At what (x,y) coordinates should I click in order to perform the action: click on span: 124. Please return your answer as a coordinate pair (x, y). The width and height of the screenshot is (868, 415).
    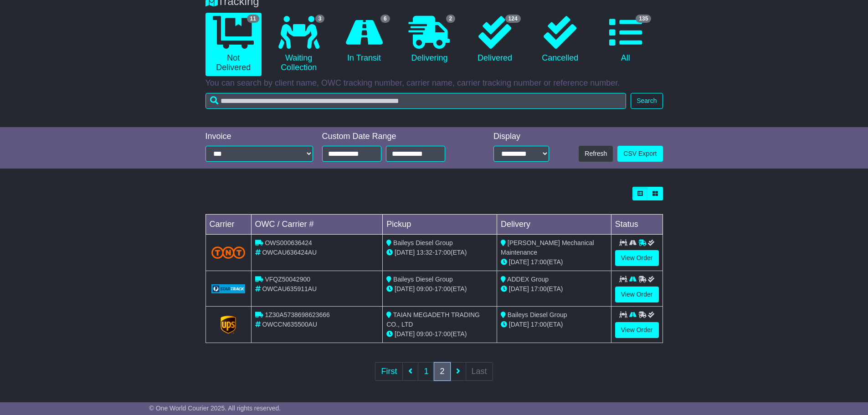
    Looking at the image, I should click on (513, 19).